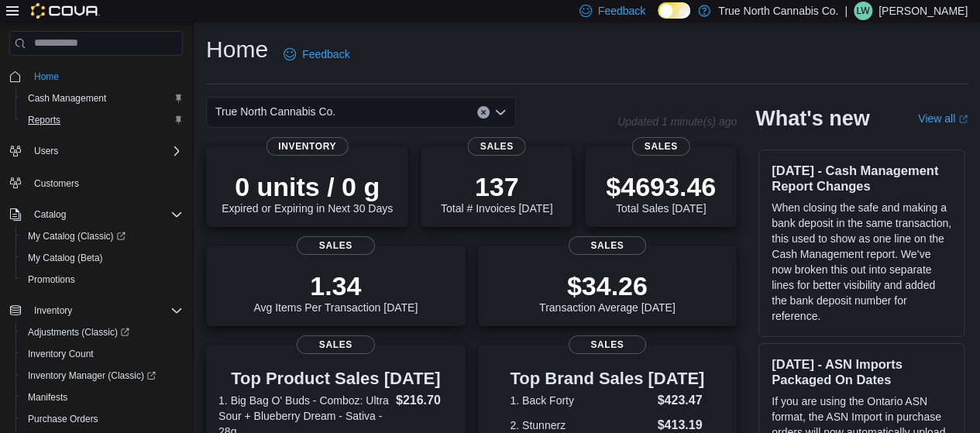 This screenshot has height=433, width=980. What do you see at coordinates (778, 11) in the screenshot?
I see `p: True North Cannabis Co.` at bounding box center [778, 11].